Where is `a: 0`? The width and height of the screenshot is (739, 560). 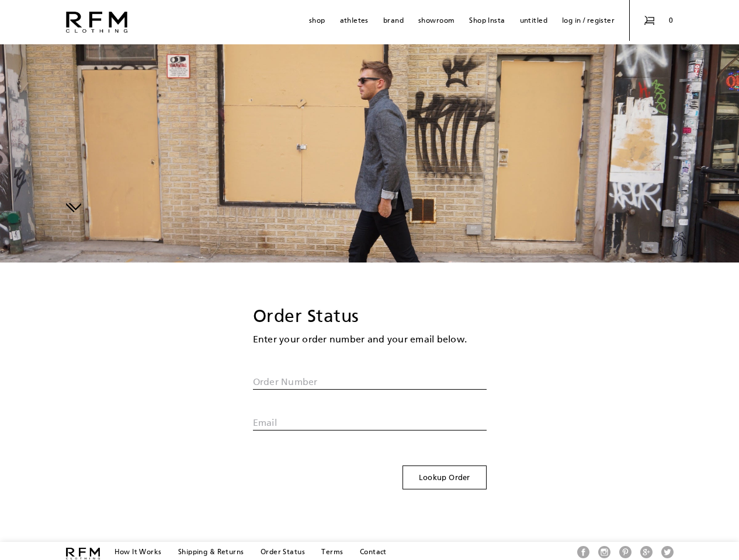 a: 0 is located at coordinates (671, 20).